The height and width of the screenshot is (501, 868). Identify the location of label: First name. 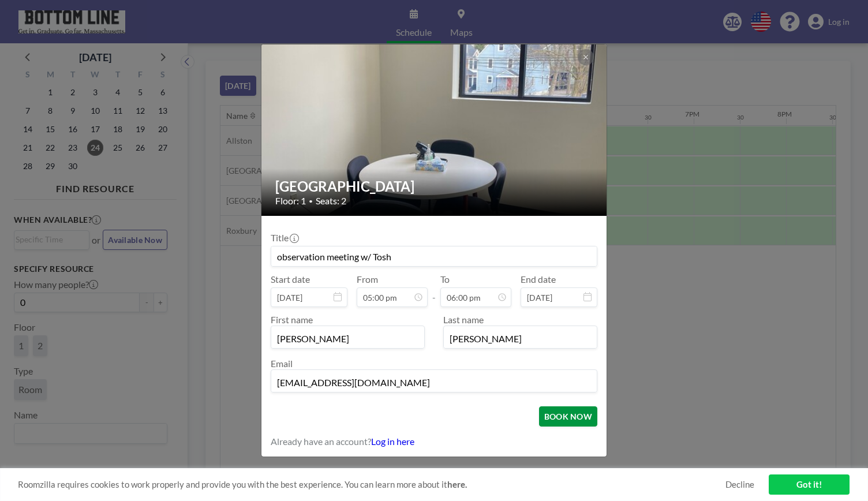
(291, 319).